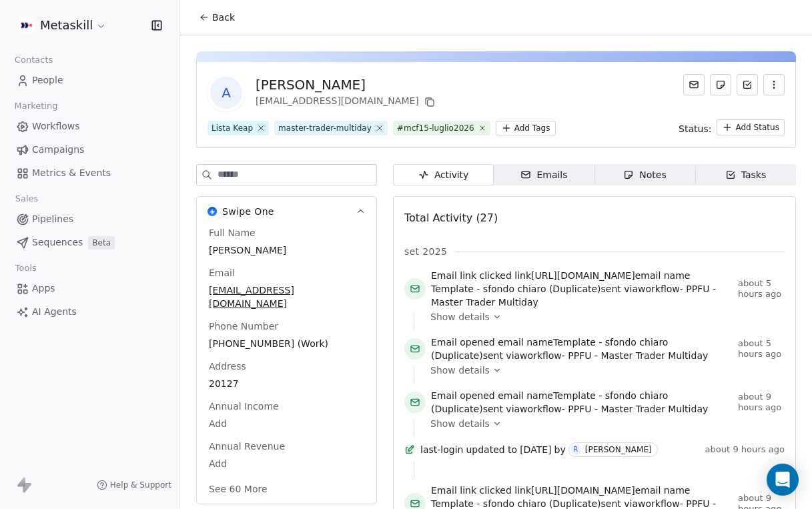  Describe the element at coordinates (694, 129) in the screenshot. I see `span: Status:` at that location.